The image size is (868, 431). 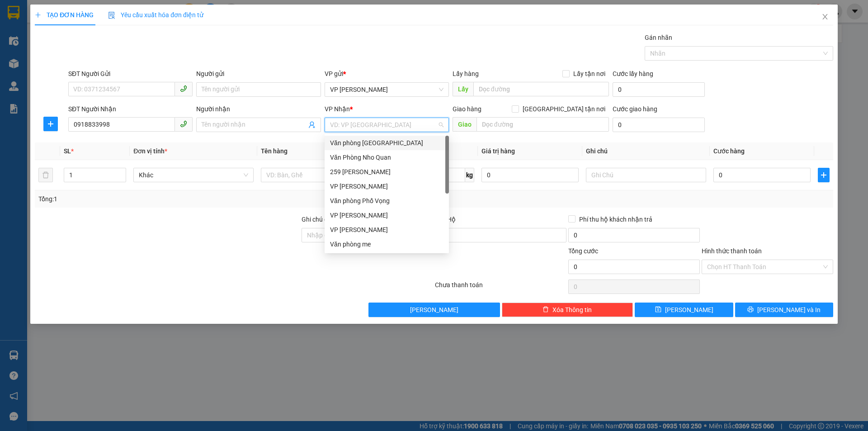 What do you see at coordinates (659, 90) in the screenshot?
I see `input: Cước lấy hàng` at bounding box center [659, 90].